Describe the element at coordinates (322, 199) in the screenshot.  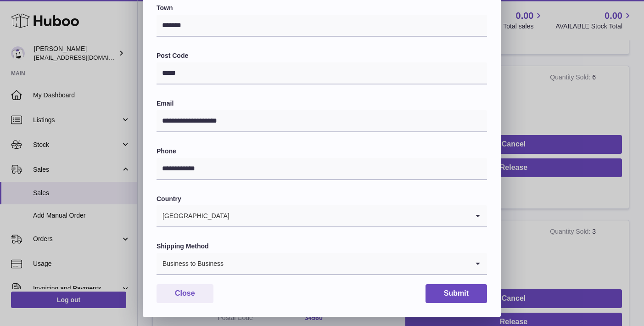
I see `label: Country` at that location.